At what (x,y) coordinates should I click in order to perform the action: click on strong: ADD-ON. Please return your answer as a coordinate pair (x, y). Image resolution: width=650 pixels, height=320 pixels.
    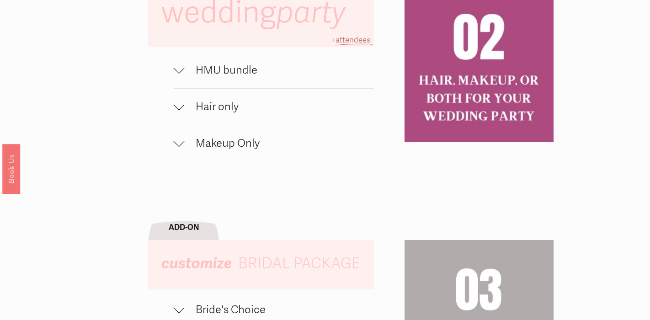
    Looking at the image, I should click on (184, 227).